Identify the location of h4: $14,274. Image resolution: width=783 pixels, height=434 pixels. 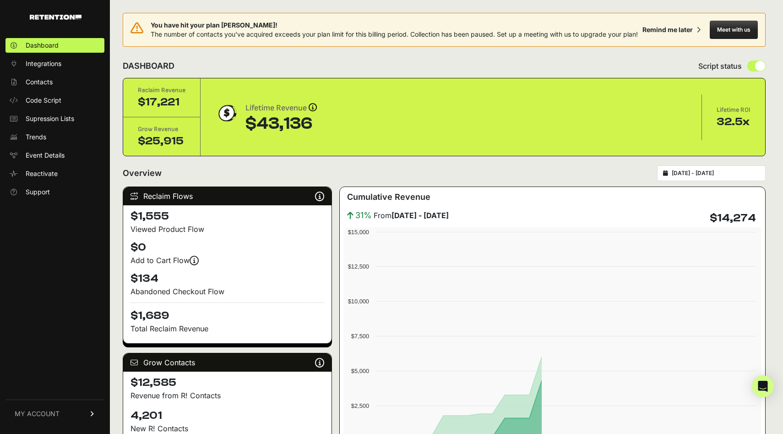
(733, 218).